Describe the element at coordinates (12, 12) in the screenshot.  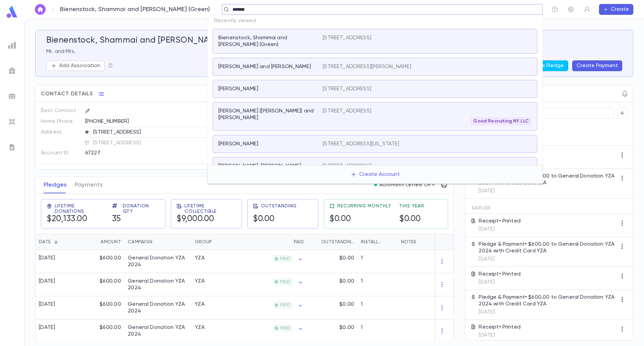
I see `img: logo` at that location.